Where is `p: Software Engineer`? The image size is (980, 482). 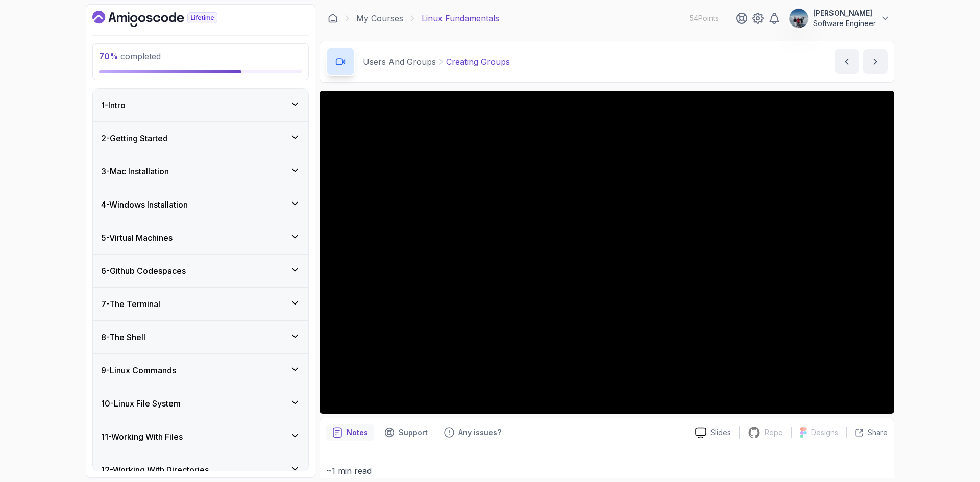 p: Software Engineer is located at coordinates (844, 23).